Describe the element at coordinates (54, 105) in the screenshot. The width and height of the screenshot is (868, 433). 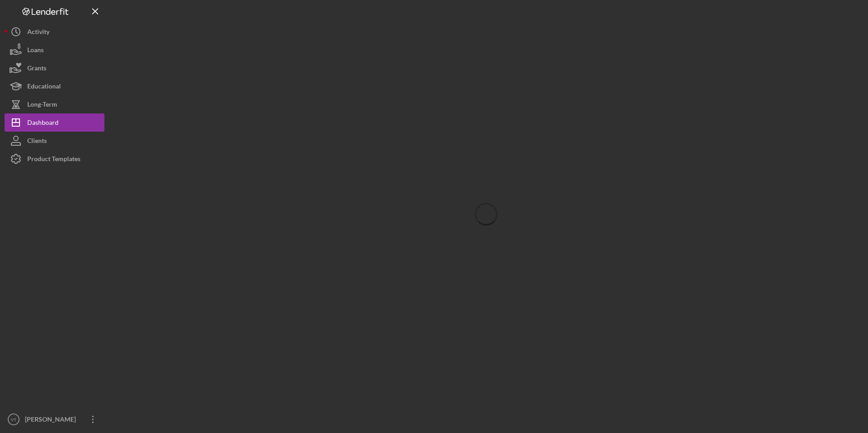
I see `a: Long-Term` at that location.